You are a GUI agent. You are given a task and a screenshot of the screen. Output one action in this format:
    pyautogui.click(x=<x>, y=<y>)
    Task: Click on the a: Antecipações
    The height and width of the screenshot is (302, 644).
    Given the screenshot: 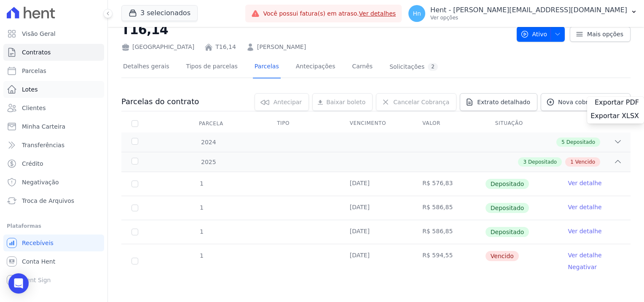 What is the action you would take?
    pyautogui.click(x=316, y=67)
    